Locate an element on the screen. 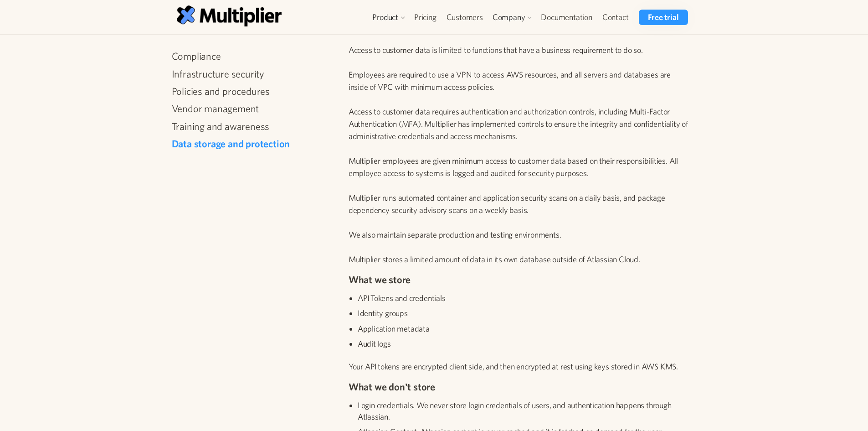  li: Audit logs is located at coordinates (525, 344).